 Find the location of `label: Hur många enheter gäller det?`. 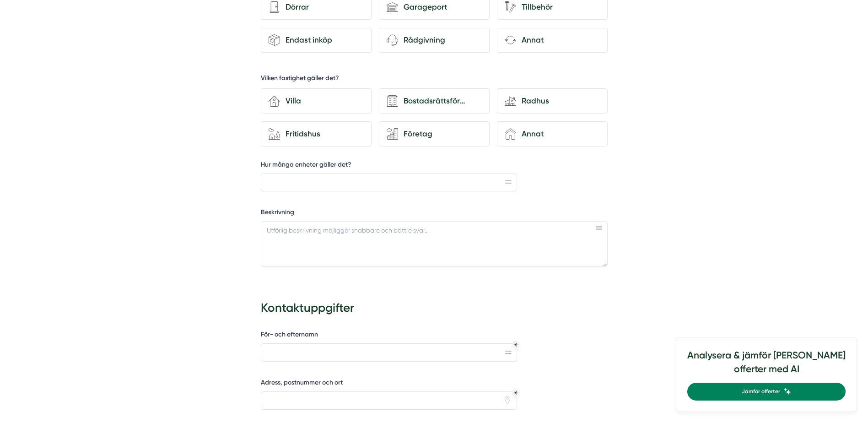

label: Hur många enheter gäller det? is located at coordinates (389, 166).